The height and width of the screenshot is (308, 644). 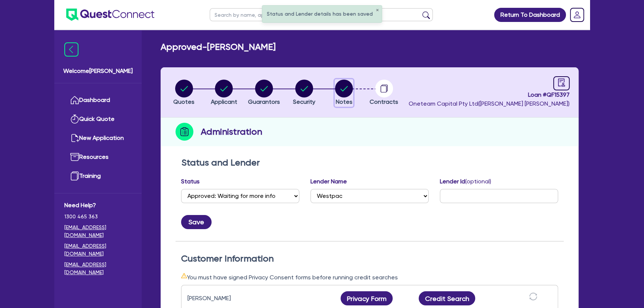 I want to click on span: audit, so click(x=561, y=82).